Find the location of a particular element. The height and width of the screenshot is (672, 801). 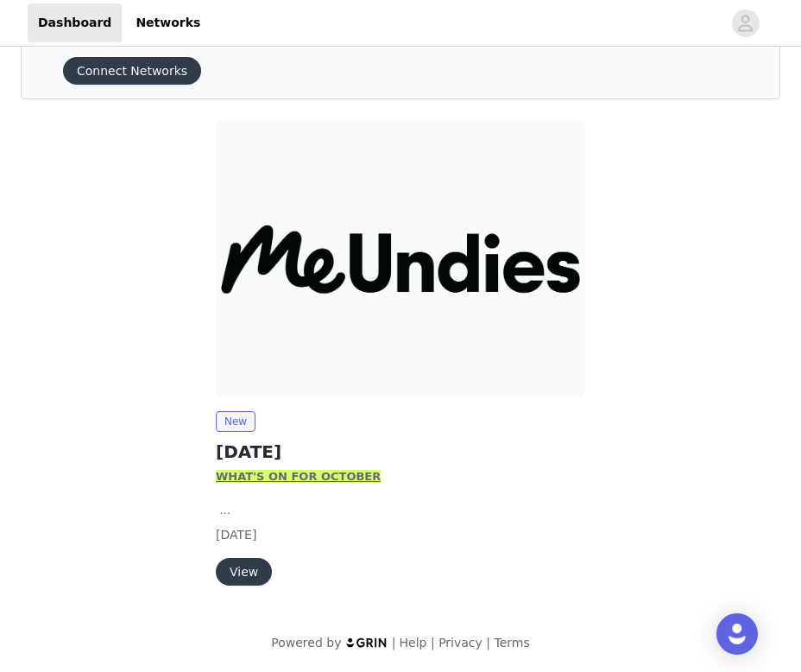

a: Networks is located at coordinates (167, 22).